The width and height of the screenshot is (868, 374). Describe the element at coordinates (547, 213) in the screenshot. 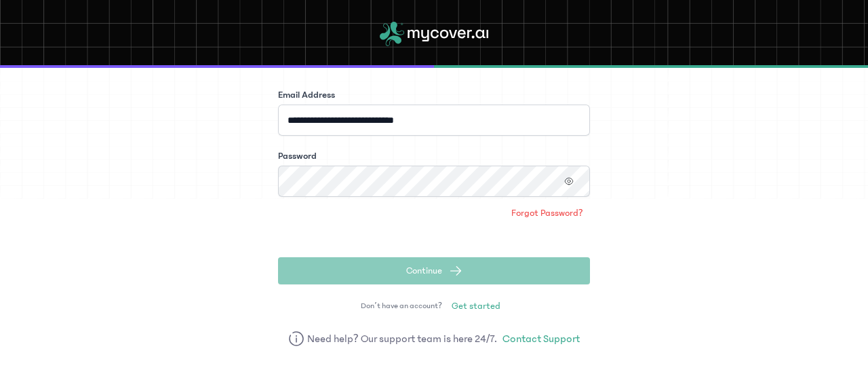

I see `a: Forgot Password?` at that location.